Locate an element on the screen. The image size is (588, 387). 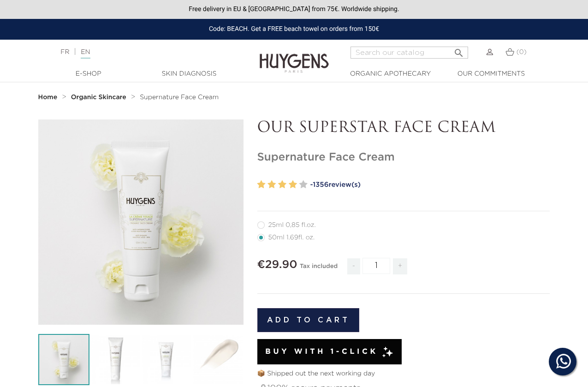
label: 1 is located at coordinates (261, 185).